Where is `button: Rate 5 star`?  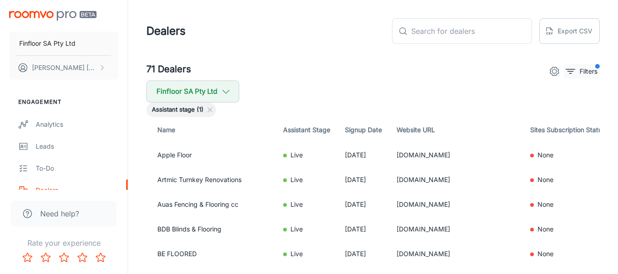
button: Rate 5 star is located at coordinates (101, 258).